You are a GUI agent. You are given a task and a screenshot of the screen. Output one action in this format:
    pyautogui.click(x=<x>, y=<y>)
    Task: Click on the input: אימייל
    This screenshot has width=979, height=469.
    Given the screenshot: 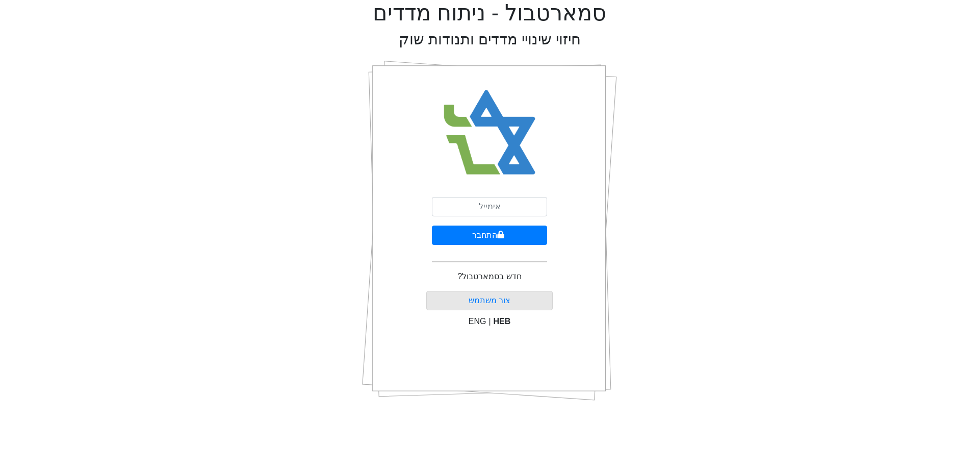 What is the action you would take?
    pyautogui.click(x=490, y=207)
    